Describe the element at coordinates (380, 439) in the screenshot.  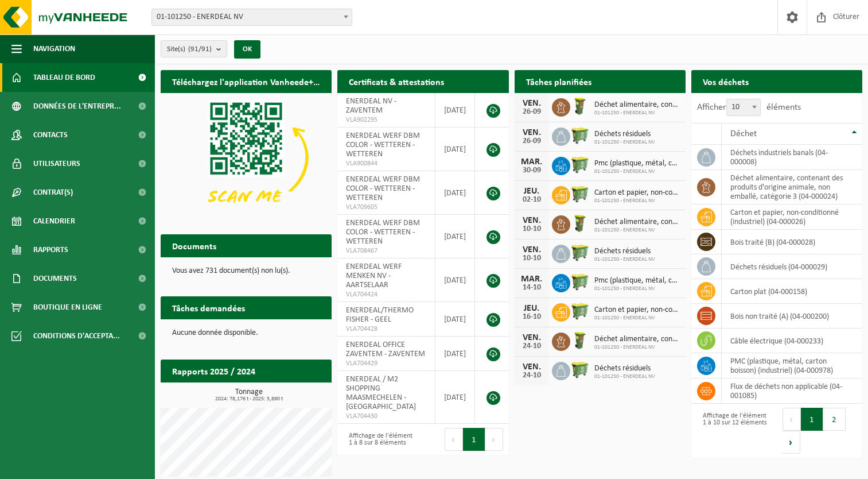
I see `div: Affichage de l'élément 1 à 8 sur 8 éléments` at that location.